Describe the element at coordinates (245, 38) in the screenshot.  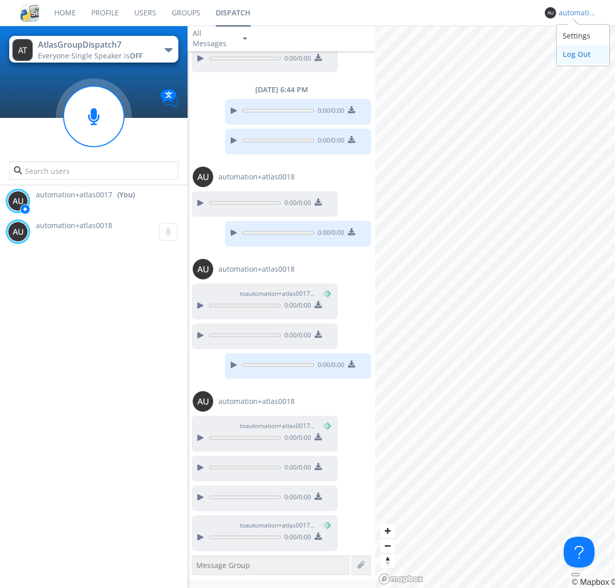
I see `img: caret-down-sm.svg` at that location.